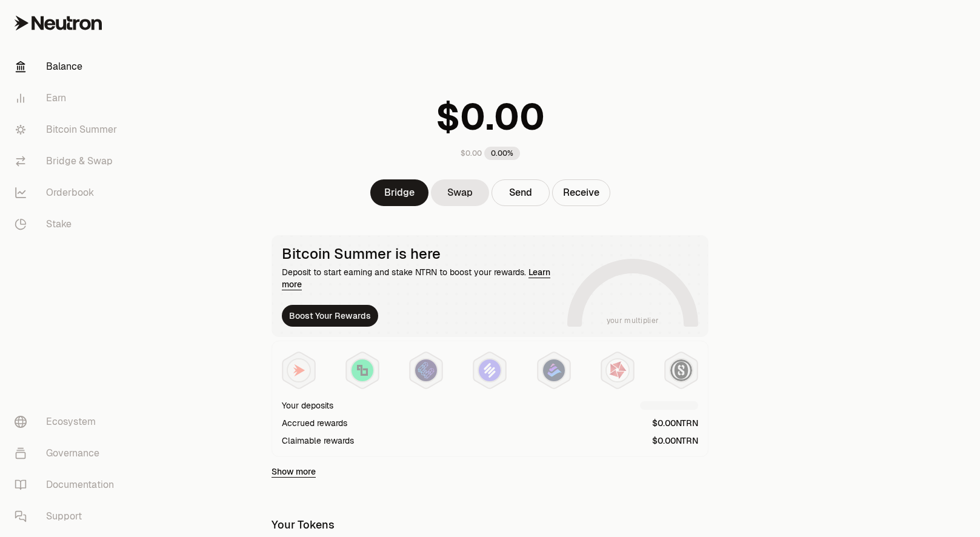 This screenshot has width=980, height=537. Describe the element at coordinates (554, 370) in the screenshot. I see `img: Bedrock Diamonds` at that location.